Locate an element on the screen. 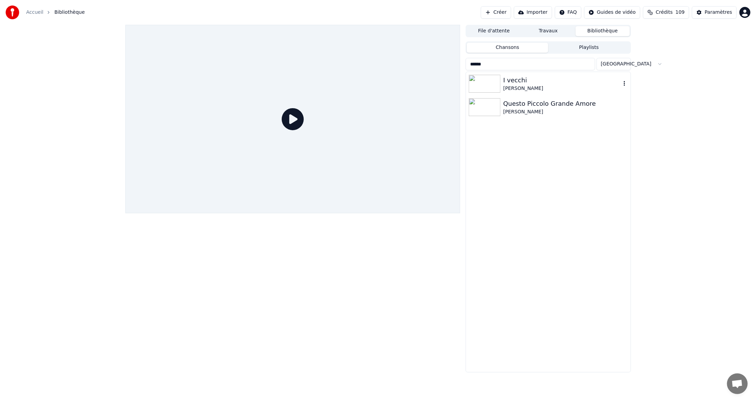  button: Importer is located at coordinates (533, 12).